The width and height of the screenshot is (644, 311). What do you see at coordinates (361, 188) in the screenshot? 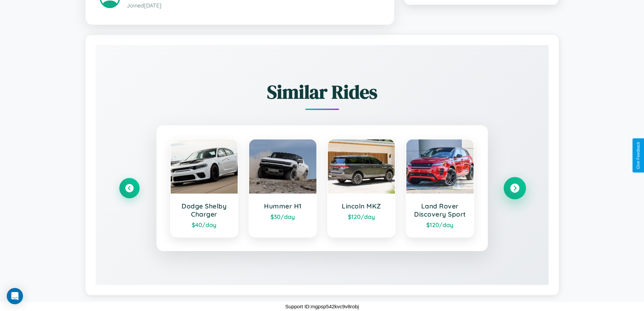
I see `a: Lincoln MKZ$120/day` at bounding box center [361, 188].